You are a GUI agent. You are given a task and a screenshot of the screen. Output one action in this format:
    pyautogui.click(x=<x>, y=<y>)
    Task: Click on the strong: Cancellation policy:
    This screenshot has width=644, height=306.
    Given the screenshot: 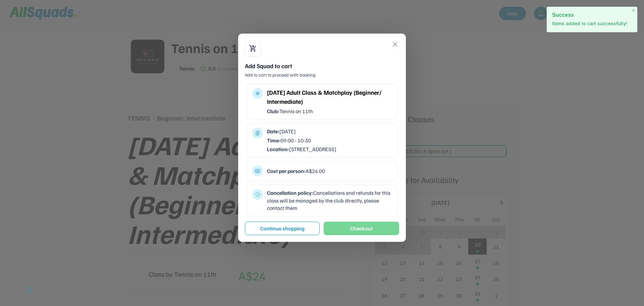 What is the action you would take?
    pyautogui.click(x=290, y=193)
    